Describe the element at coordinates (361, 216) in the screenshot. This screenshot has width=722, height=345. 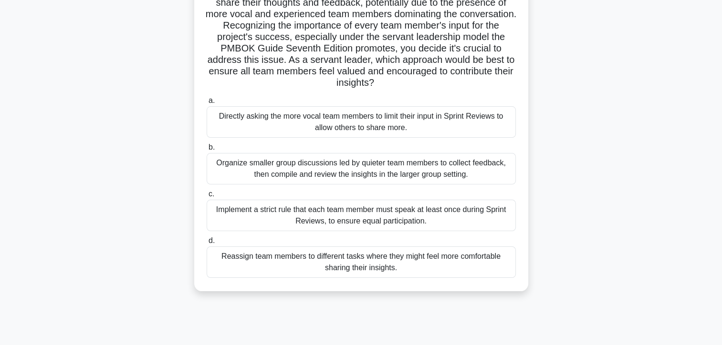
I see `div: Implement a strict rule that each team member must speak at least once during Sprint Reviews, to ...` at that location.